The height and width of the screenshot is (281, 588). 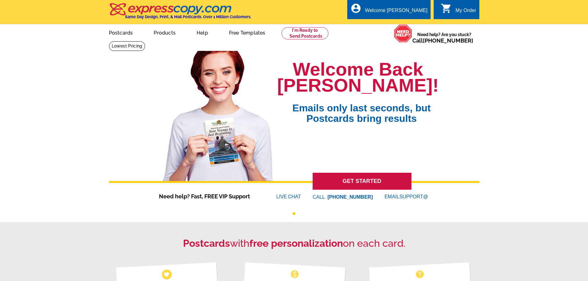 I want to click on img: welcome-back-logged-in.png, so click(x=218, y=114).